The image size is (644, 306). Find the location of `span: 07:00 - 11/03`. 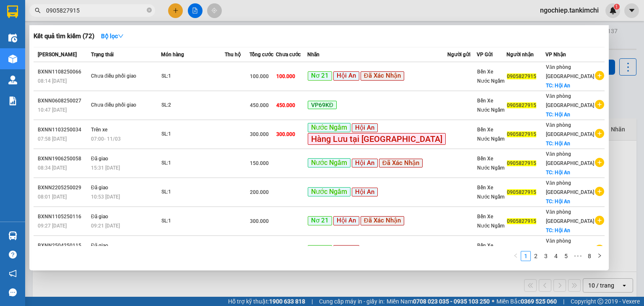

span: 07:00 - 11/03 is located at coordinates (106, 139).